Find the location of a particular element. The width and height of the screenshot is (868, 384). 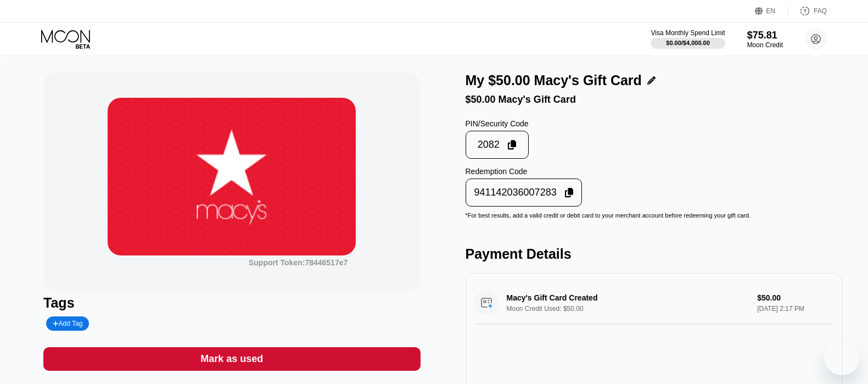

div: Moon Credit is located at coordinates (765, 45).